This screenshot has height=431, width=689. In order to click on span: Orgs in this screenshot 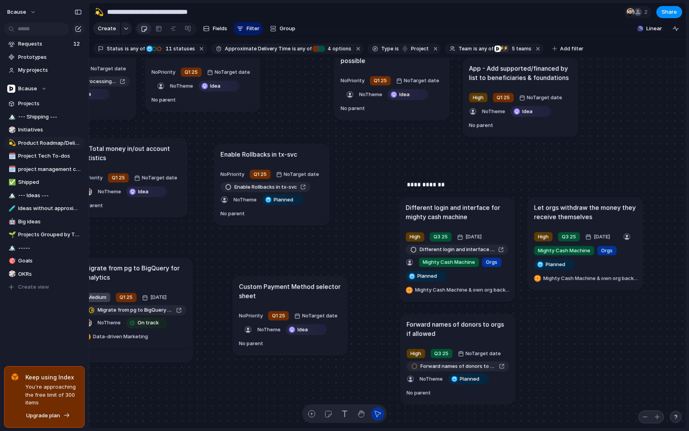, I will do `click(607, 250)`.